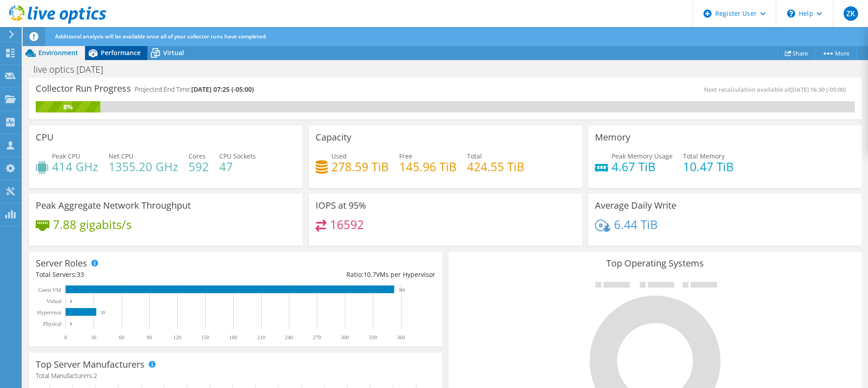  What do you see at coordinates (401, 337) in the screenshot?
I see `text: 360` at bounding box center [401, 337].